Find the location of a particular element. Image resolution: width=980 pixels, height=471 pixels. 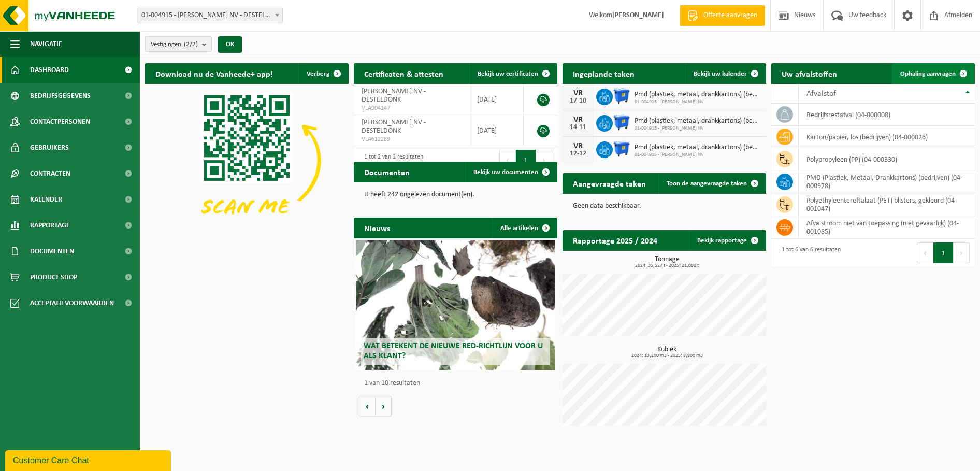

a: Alle artikelen is located at coordinates (524, 228).